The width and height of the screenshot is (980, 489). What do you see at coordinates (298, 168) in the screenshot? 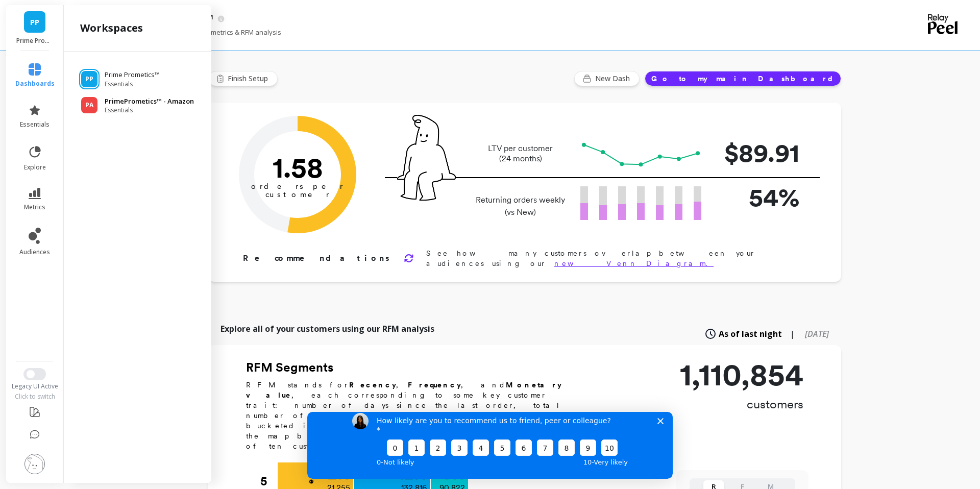
I see `text: 1.58` at bounding box center [298, 168].